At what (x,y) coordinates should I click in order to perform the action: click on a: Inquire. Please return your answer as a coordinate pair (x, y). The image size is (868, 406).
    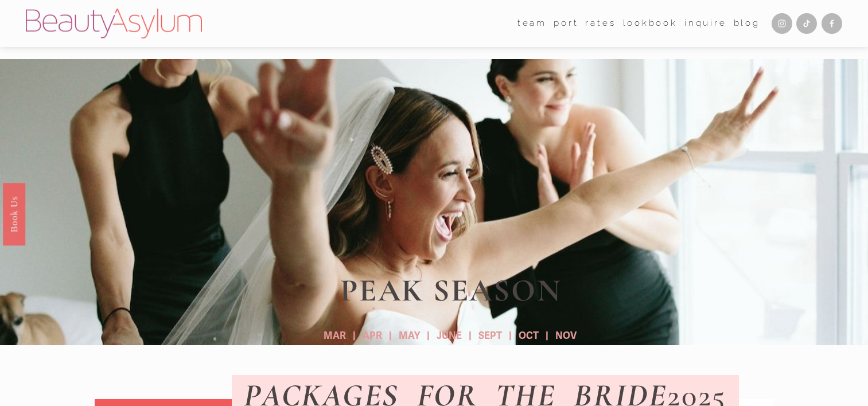
    Looking at the image, I should click on (706, 23).